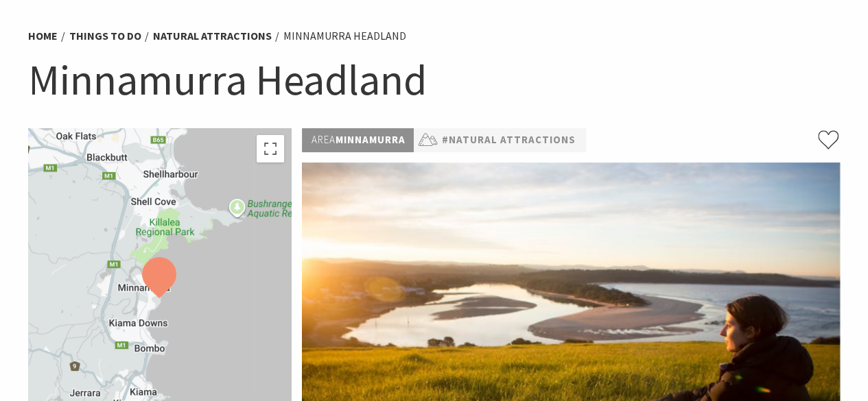 The width and height of the screenshot is (868, 401). What do you see at coordinates (344, 36) in the screenshot?
I see `li: Minnamurra Headland` at bounding box center [344, 36].